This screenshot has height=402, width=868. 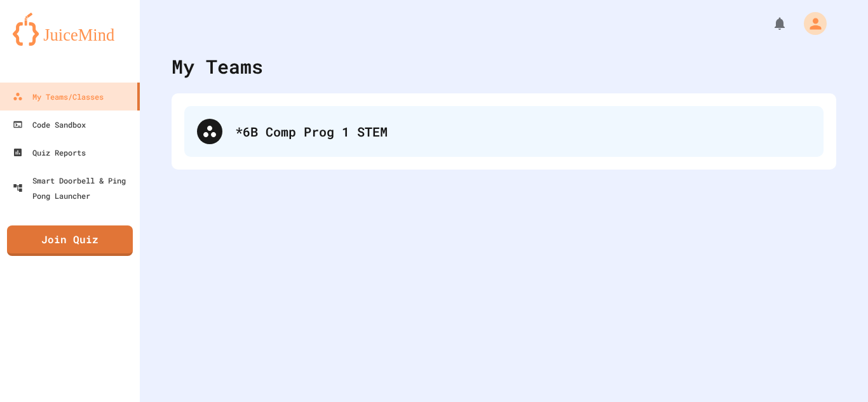 What do you see at coordinates (70, 241) in the screenshot?
I see `a: Join Quiz` at bounding box center [70, 241].